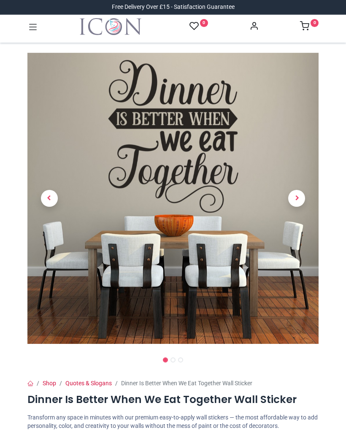  I want to click on a: Quotes & Slogans, so click(89, 383).